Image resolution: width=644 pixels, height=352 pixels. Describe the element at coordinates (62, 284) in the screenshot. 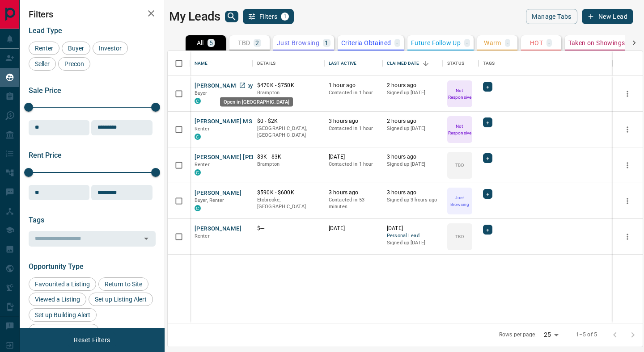

I see `div: Favourited a Listing` at that location.